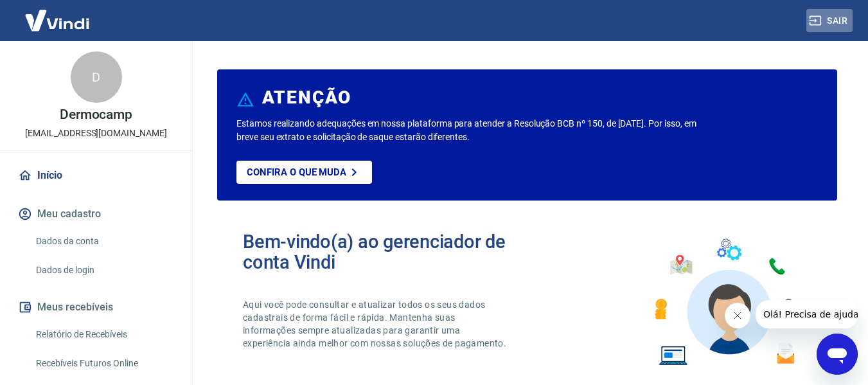 The image size is (868, 385). I want to click on a: Recebíveis Futuros Online, so click(104, 364).